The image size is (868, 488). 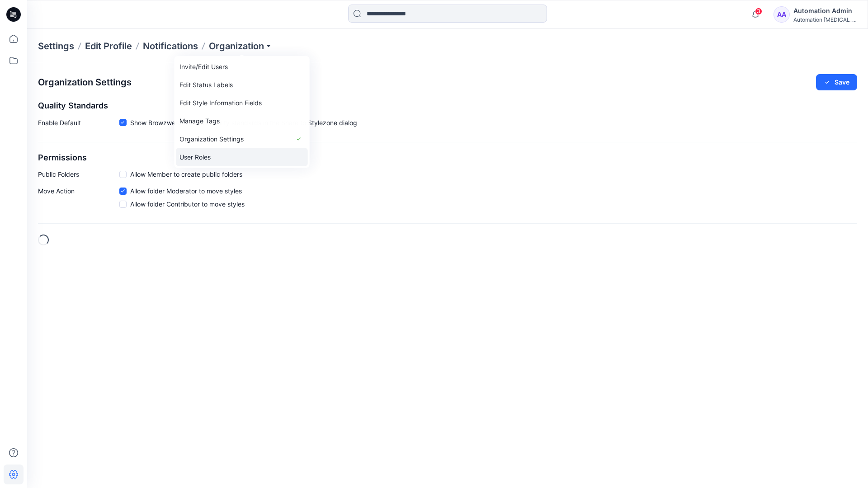 I want to click on a: Organization Settings, so click(x=241, y=140).